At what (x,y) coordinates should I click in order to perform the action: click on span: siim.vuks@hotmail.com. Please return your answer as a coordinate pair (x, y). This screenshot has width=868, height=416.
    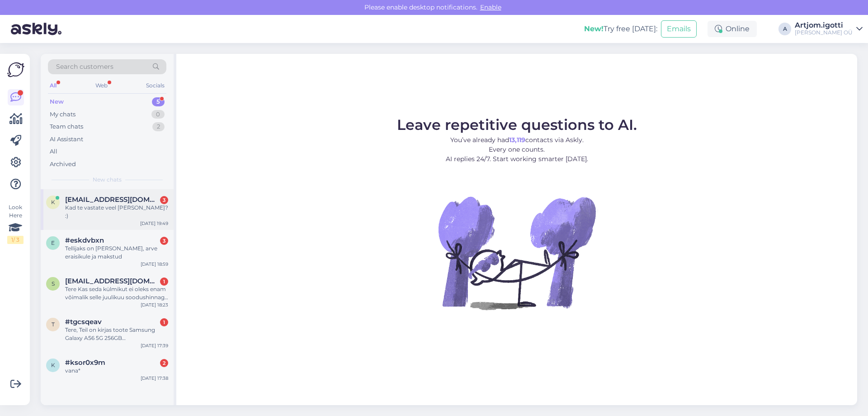
    Looking at the image, I should click on (112, 281).